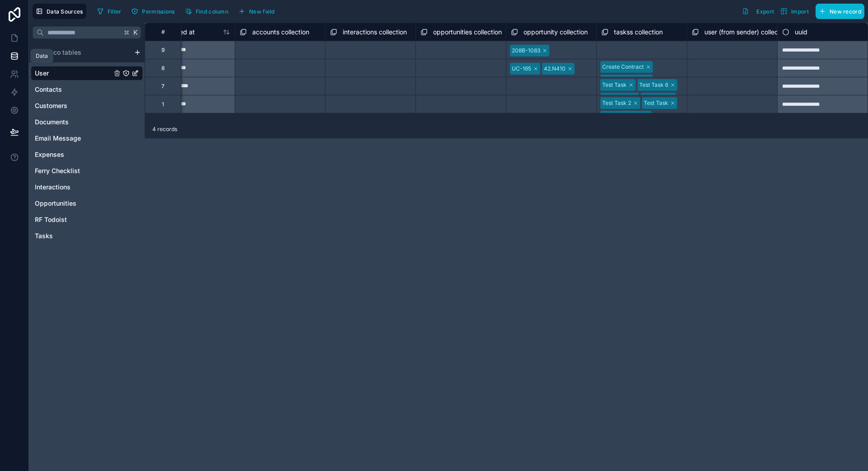  Describe the element at coordinates (51, 122) in the screenshot. I see `span: Documents` at that location.